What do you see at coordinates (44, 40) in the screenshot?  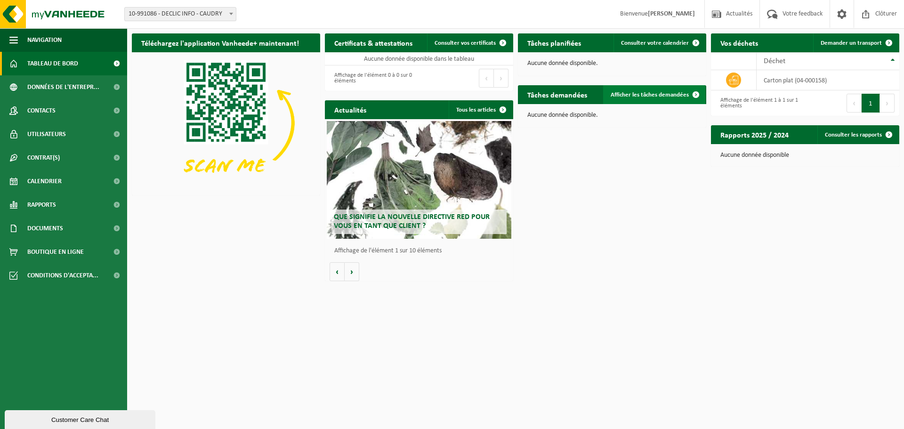 I see `span: Navigation` at bounding box center [44, 40].